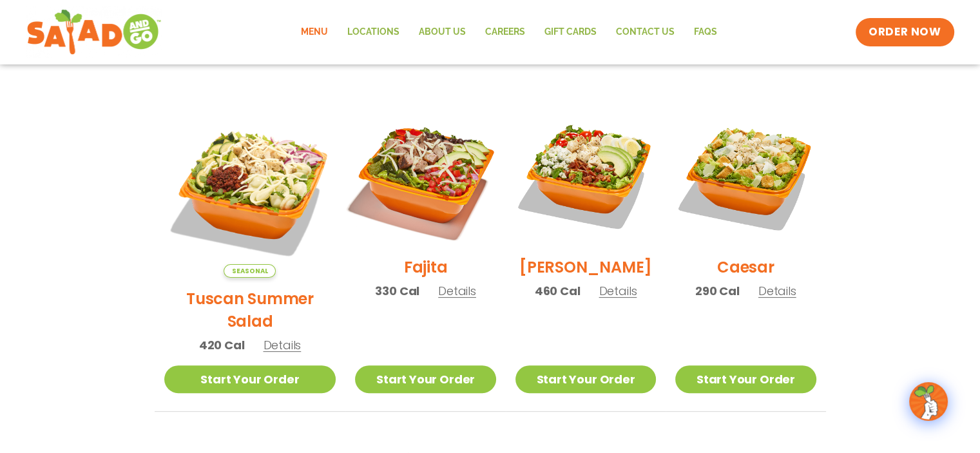 Image resolution: width=980 pixels, height=453 pixels. What do you see at coordinates (426, 267) in the screenshot?
I see `h2: Fajita` at bounding box center [426, 267].